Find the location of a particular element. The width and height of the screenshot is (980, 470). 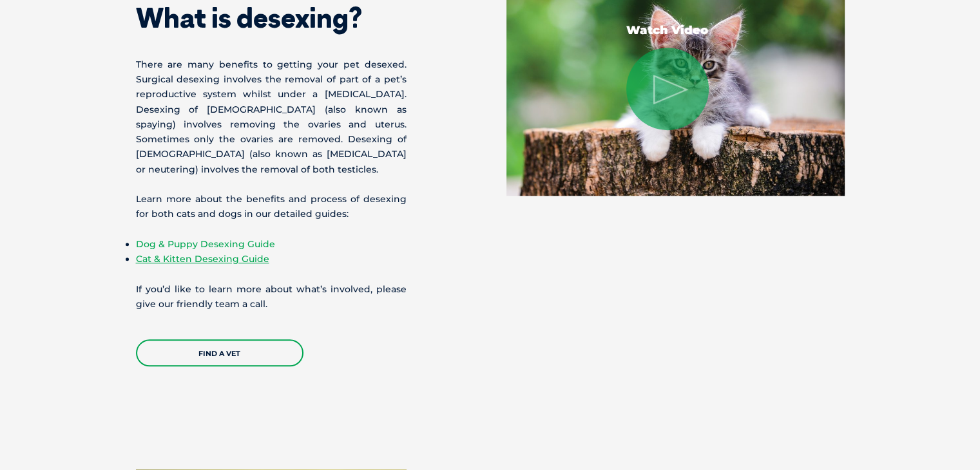

a: Cat & Kitten Desexing Guide is located at coordinates (202, 259).